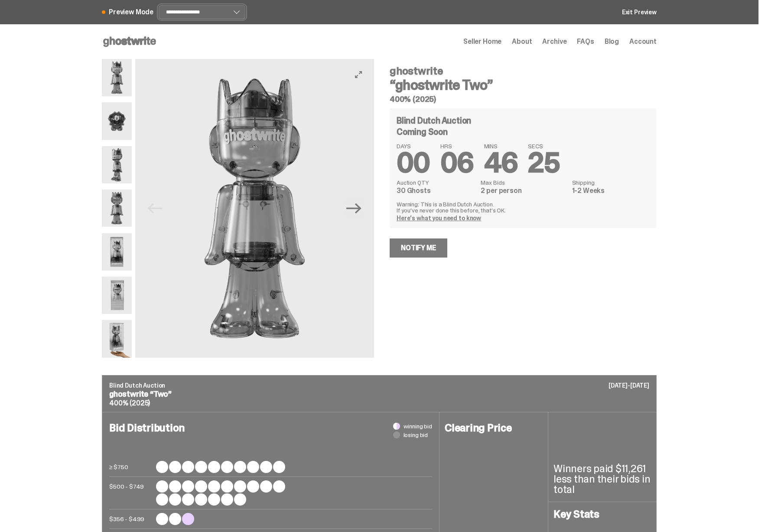 The width and height of the screenshot is (765, 532). Describe the element at coordinates (416, 435) in the screenshot. I see `span: losing bid` at that location.